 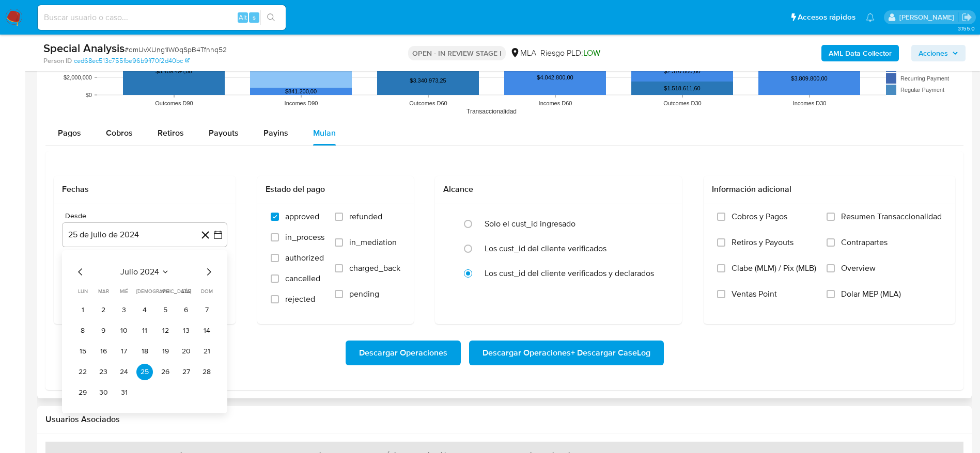 I want to click on span: Acciones, so click(x=933, y=54).